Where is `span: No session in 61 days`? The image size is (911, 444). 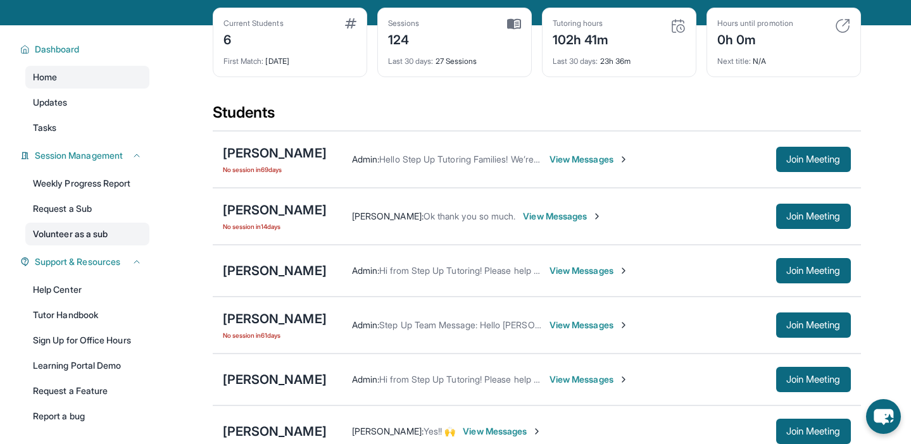 span: No session in 61 days is located at coordinates (275, 335).